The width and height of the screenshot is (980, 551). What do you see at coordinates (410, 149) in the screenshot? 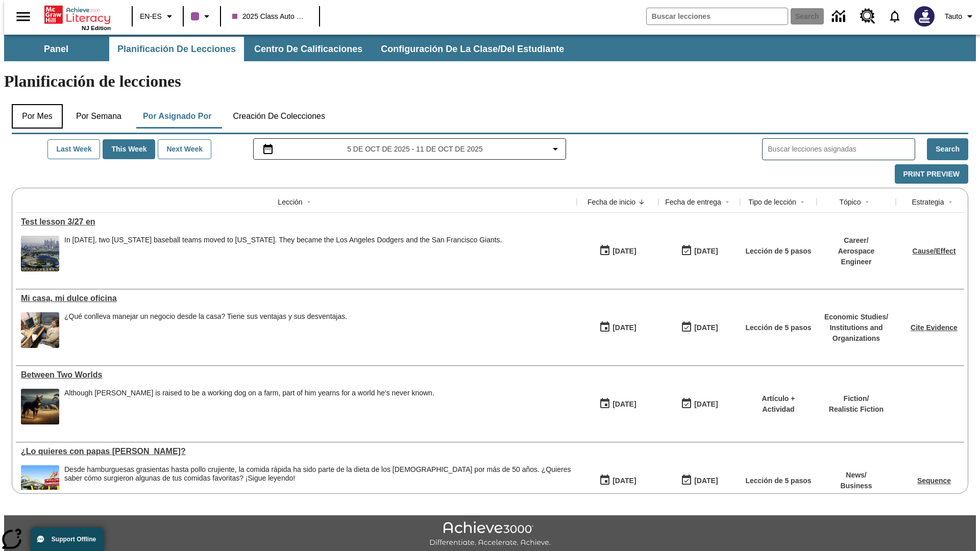
I see `button: Seleccione el intervalo de fechas opción del menú` at bounding box center [410, 149].